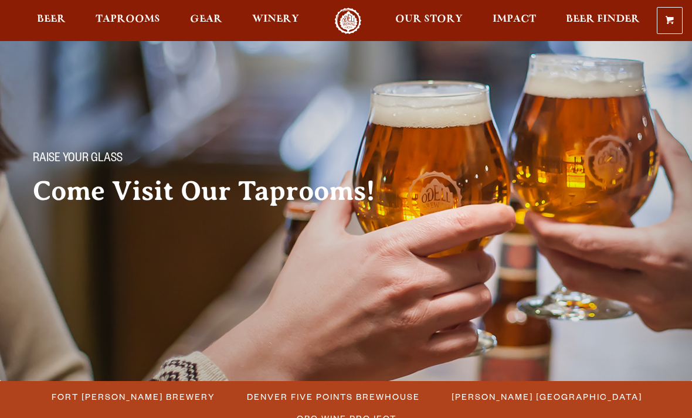 The image size is (692, 418). Describe the element at coordinates (128, 19) in the screenshot. I see `span: Taprooms` at that location.